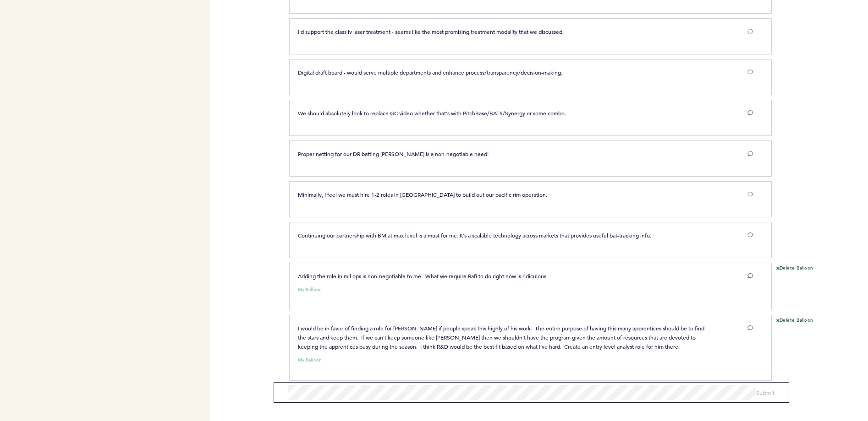  What do you see at coordinates (765, 393) in the screenshot?
I see `span: Submit` at bounding box center [765, 393].